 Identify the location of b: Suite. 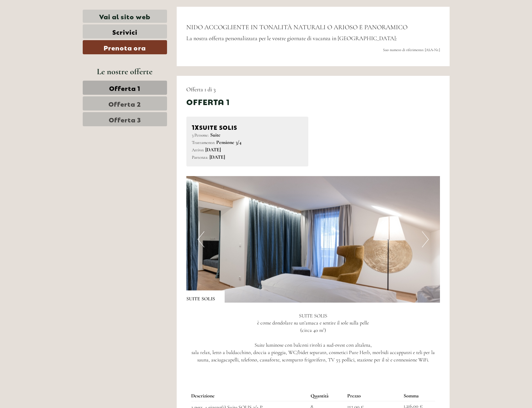
(215, 135).